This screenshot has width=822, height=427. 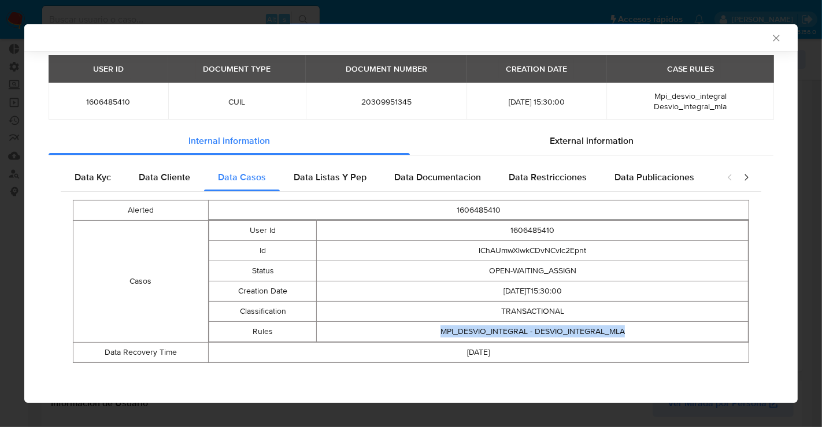 I want to click on span: Data Restricciones, so click(x=547, y=177).